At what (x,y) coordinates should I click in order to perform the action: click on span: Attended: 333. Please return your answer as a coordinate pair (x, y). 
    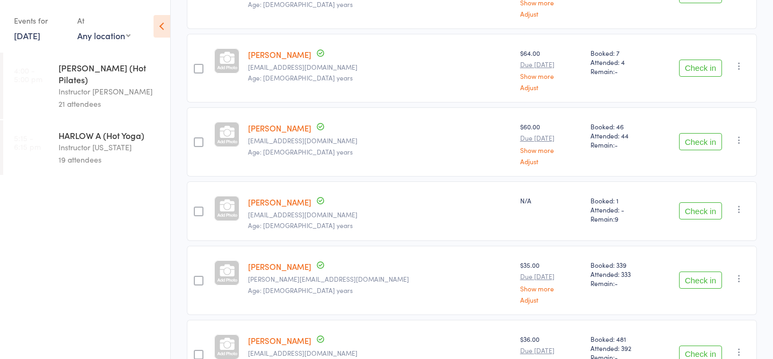
    Looking at the image, I should click on (621, 274).